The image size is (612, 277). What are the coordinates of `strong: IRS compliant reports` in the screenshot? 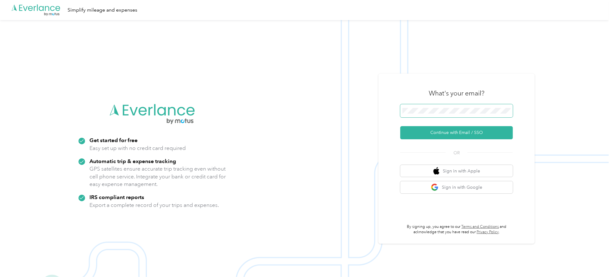 It's located at (117, 197).